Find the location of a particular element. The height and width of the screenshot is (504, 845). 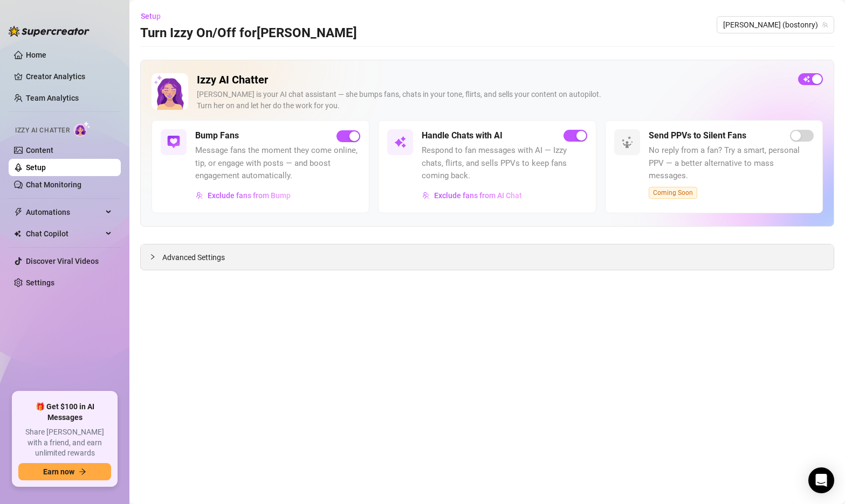

span: Izzy AI Chatter is located at coordinates (42, 130).